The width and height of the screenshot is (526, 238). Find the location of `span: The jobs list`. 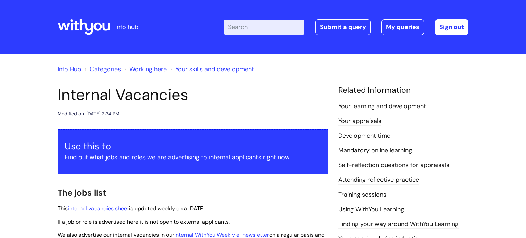

span: The jobs list is located at coordinates (82, 192).